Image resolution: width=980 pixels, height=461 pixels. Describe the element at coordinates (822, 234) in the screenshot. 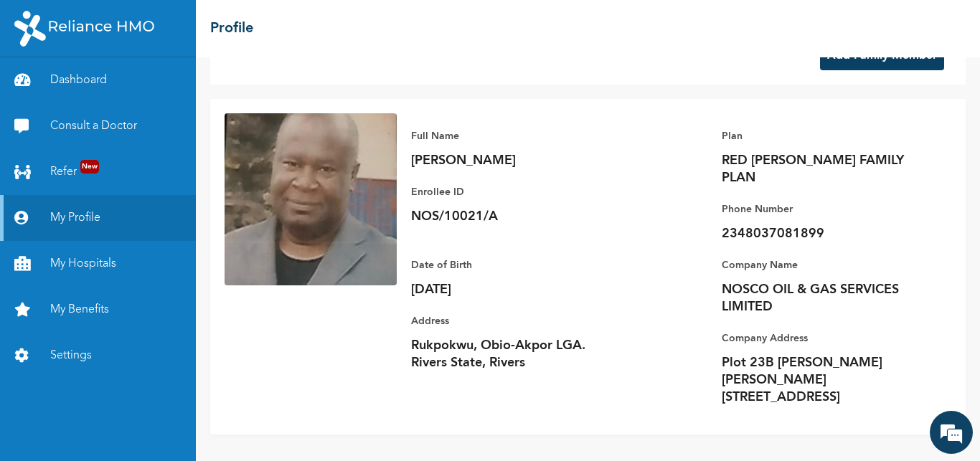

I see `p: 2348037081899` at that location.